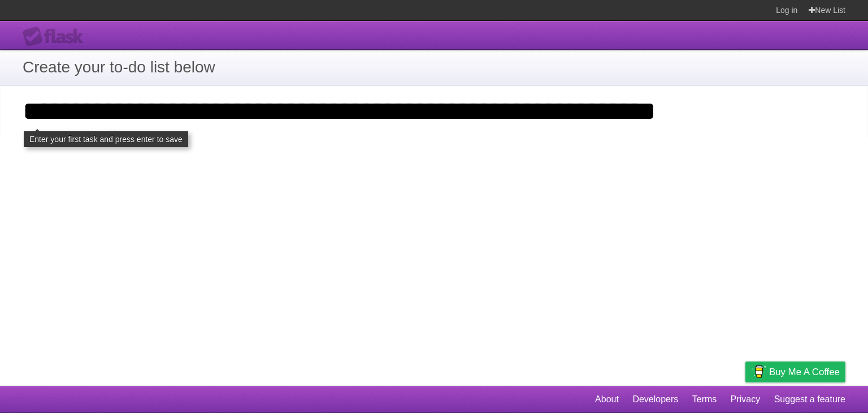 The height and width of the screenshot is (413, 868). Describe the element at coordinates (804, 372) in the screenshot. I see `span: Buy me a coffee` at that location.